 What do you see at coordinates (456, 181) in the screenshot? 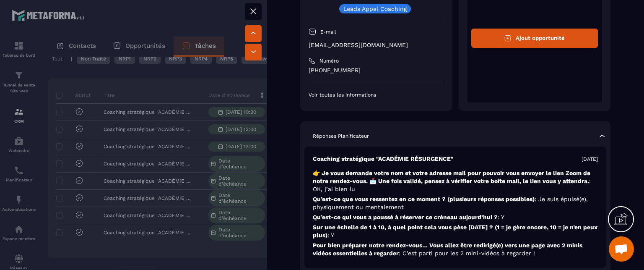
I see `p: 👉 Je vous demande votre nom et votre adresse mail pour pouvoir vous envoyer le lien Zoom de notre...` at bounding box center [456, 181].